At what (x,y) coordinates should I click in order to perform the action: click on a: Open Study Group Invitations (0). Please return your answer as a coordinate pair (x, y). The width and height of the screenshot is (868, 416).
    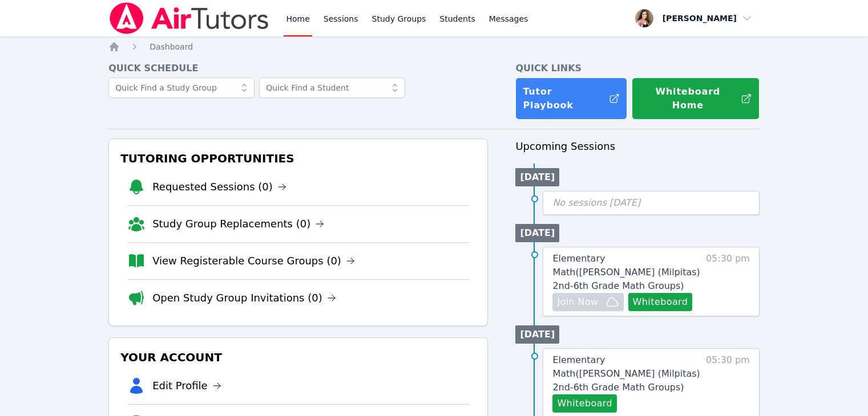
    Looking at the image, I should click on (244, 298).